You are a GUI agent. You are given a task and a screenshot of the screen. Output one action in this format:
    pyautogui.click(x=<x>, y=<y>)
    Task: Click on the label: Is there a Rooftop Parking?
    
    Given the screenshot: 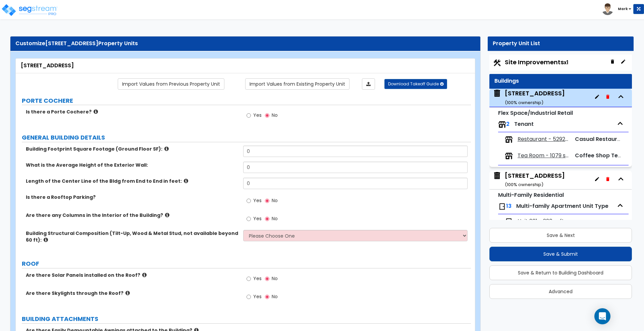 What is the action you would take?
    pyautogui.click(x=132, y=197)
    